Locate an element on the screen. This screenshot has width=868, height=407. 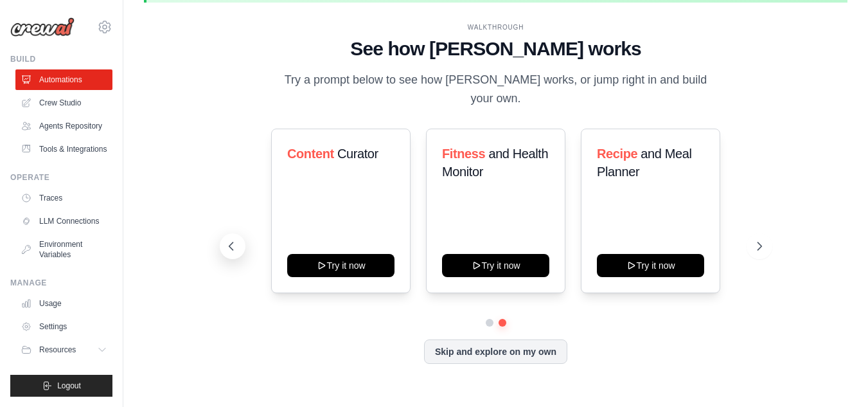
div: Operate is located at coordinates (61, 177).